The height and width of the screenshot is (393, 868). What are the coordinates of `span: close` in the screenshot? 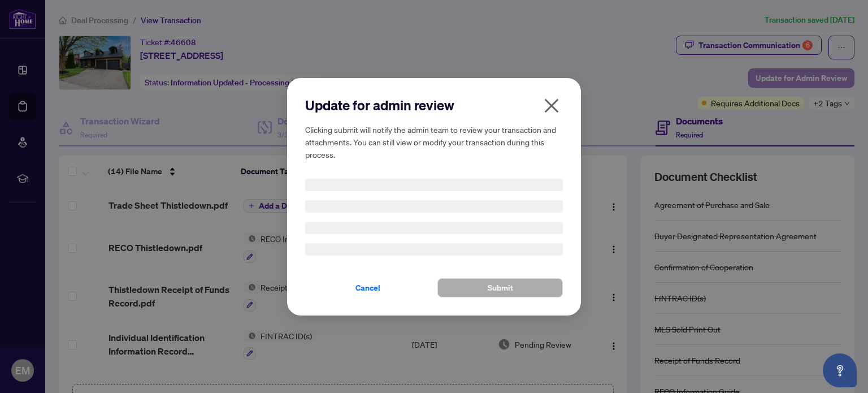 It's located at (552, 106).